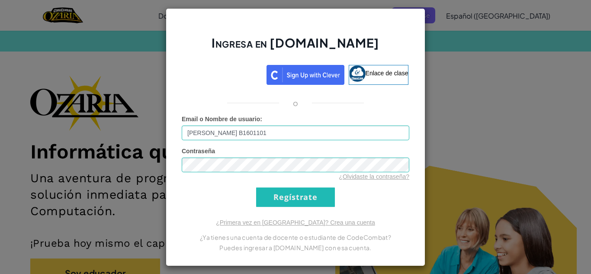 The image size is (591, 274). Describe the element at coordinates (387, 73) in the screenshot. I see `font: Enlace de clase` at that location.